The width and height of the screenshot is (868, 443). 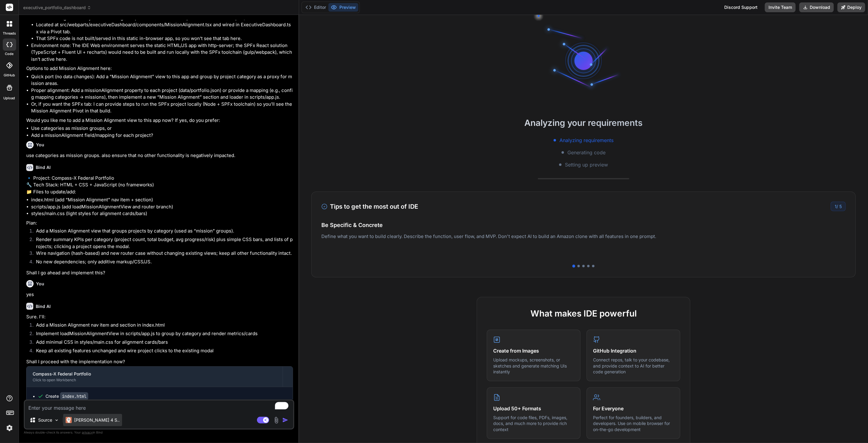 What do you see at coordinates (162, 94) in the screenshot?
I see `li: Proper alignment: Add a missionAlignment property to each project (data/portfolio.json) or provid...` at bounding box center [162, 94].